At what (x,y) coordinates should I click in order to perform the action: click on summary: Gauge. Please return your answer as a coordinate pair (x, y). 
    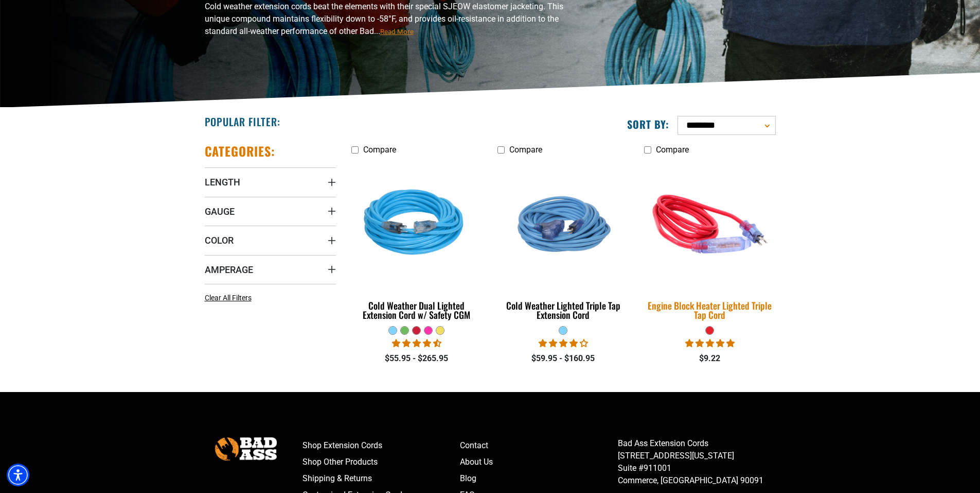
    Looking at the image, I should click on (270, 211).